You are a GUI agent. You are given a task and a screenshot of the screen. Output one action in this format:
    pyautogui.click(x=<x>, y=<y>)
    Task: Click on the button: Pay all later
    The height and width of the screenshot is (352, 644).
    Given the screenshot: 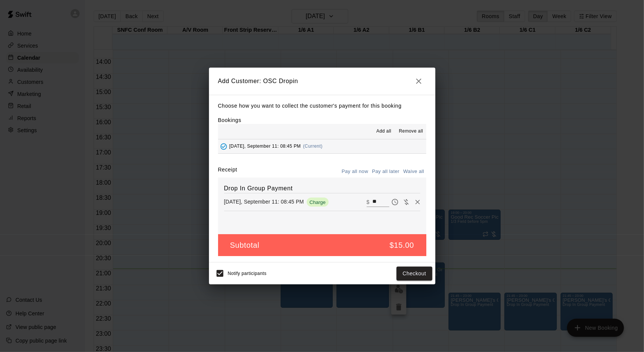 What is the action you would take?
    pyautogui.click(x=385, y=172)
    